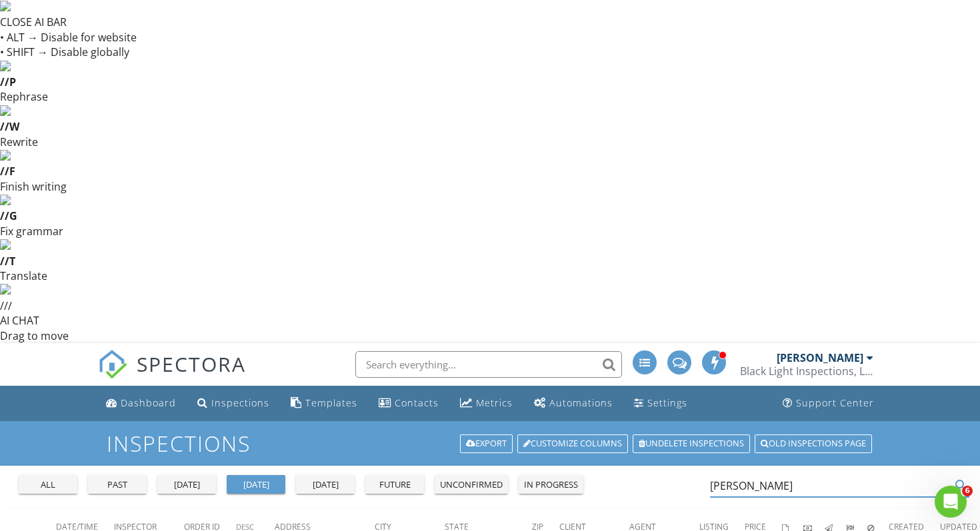 The image size is (980, 531). I want to click on a: Undelete inspections, so click(691, 444).